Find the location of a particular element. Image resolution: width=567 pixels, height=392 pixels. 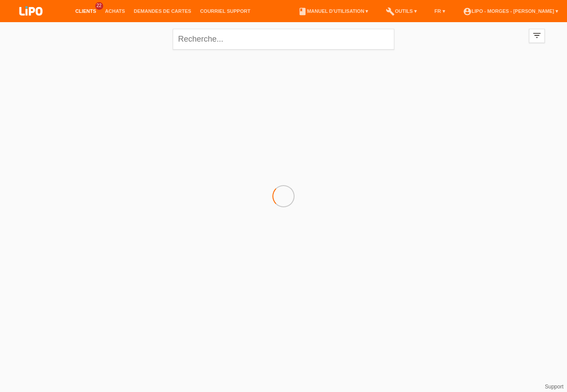

a: Support is located at coordinates (554, 387).